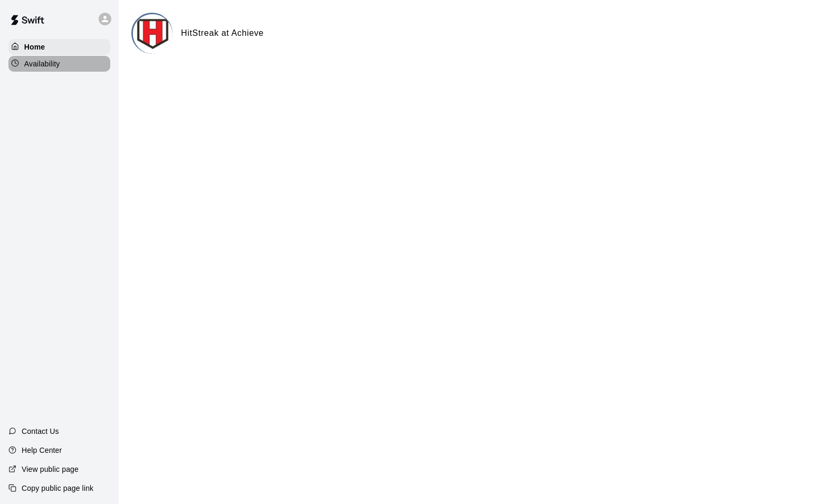  I want to click on h6: HitStreak at Achieve, so click(222, 33).